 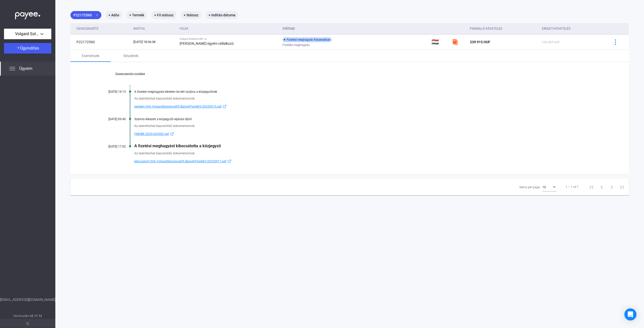 What do you see at coordinates (12, 68) in the screenshot?
I see `img: list.svg` at bounding box center [12, 68].